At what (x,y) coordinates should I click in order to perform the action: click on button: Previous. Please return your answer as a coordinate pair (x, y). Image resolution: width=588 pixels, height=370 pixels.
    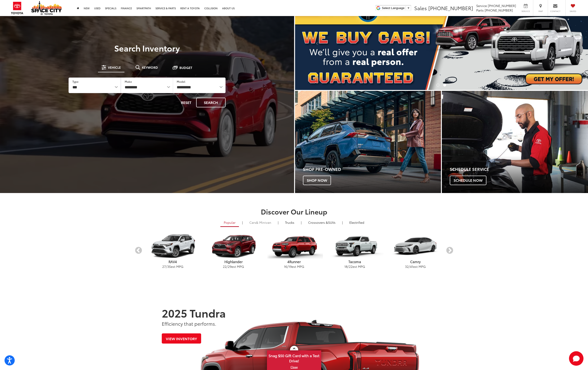
    Looking at the image, I should click on (138, 251).